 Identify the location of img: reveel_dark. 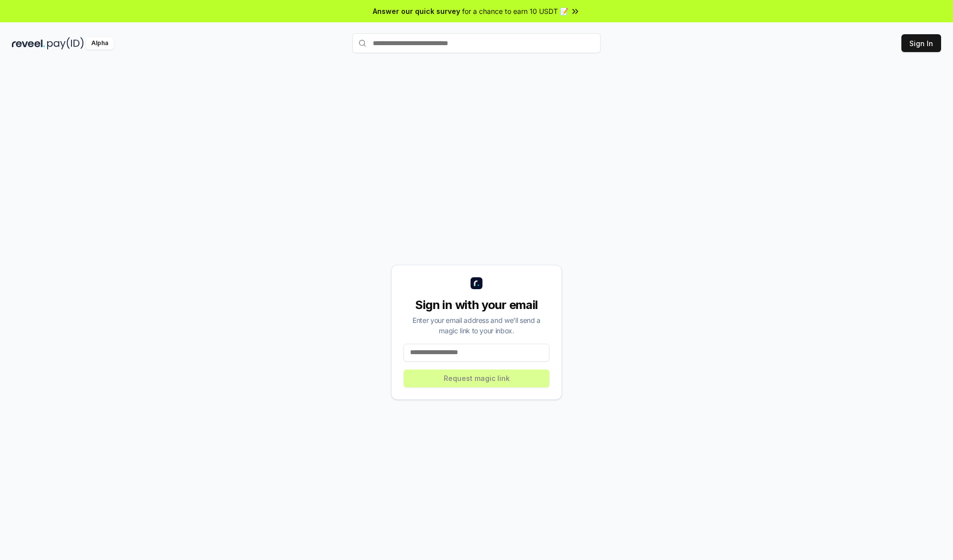
(29, 43).